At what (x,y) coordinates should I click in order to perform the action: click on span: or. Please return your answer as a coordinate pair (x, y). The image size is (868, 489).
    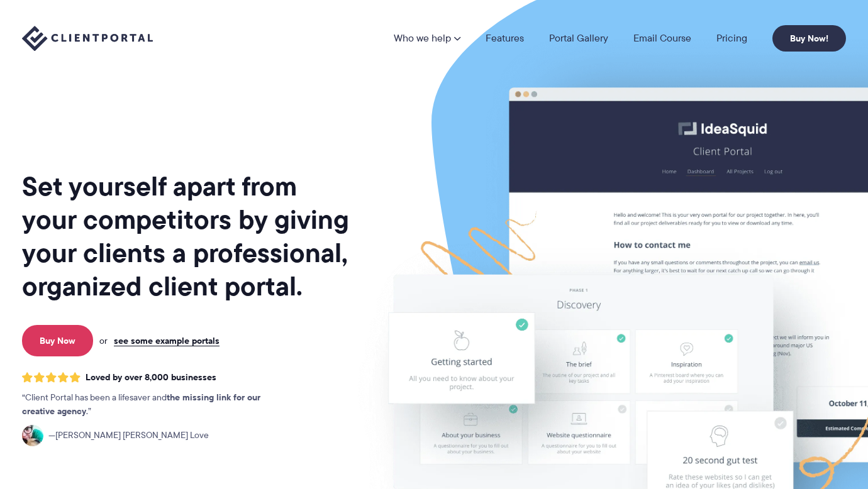
    Looking at the image, I should click on (103, 341).